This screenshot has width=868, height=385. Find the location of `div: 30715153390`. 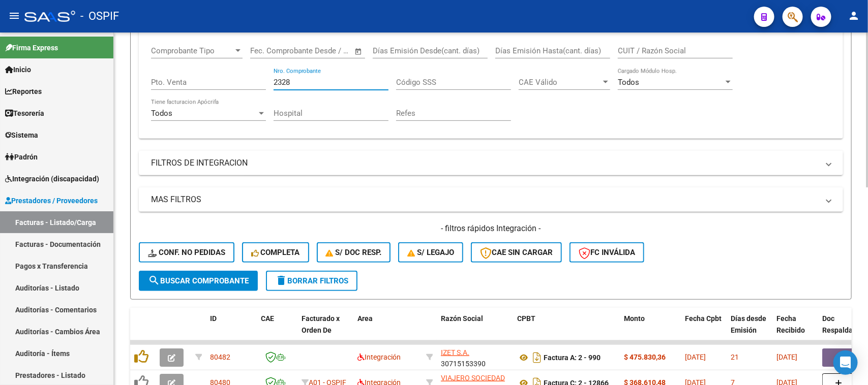

div: 30715153390 is located at coordinates (475, 358).